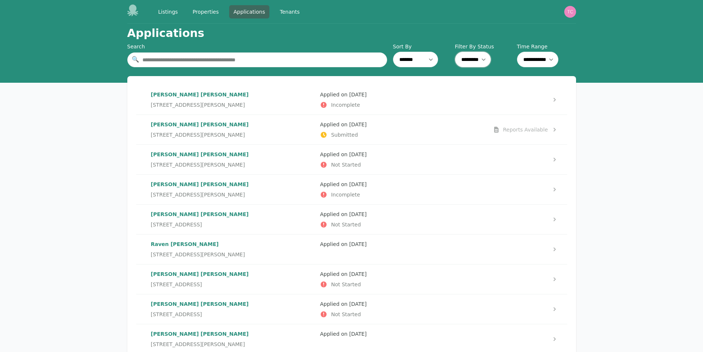  I want to click on a: Applications, so click(249, 12).